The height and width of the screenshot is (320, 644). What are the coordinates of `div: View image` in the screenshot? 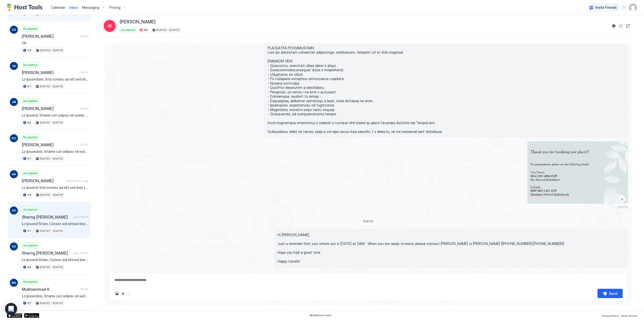 It's located at (578, 172).